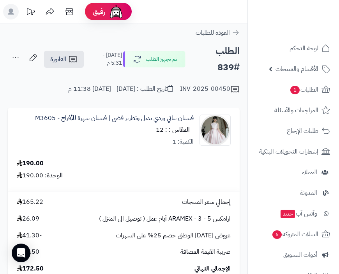  I want to click on span: 1, so click(295, 90).